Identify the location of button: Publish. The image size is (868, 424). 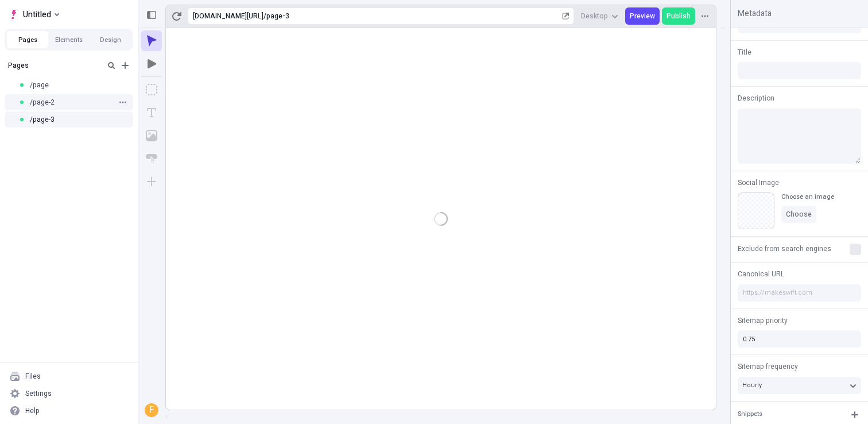
(678, 16).